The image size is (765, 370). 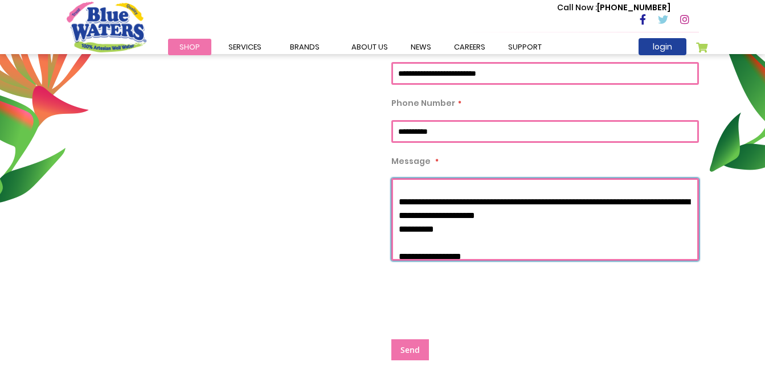 What do you see at coordinates (305, 47) in the screenshot?
I see `span: Brands` at bounding box center [305, 47].